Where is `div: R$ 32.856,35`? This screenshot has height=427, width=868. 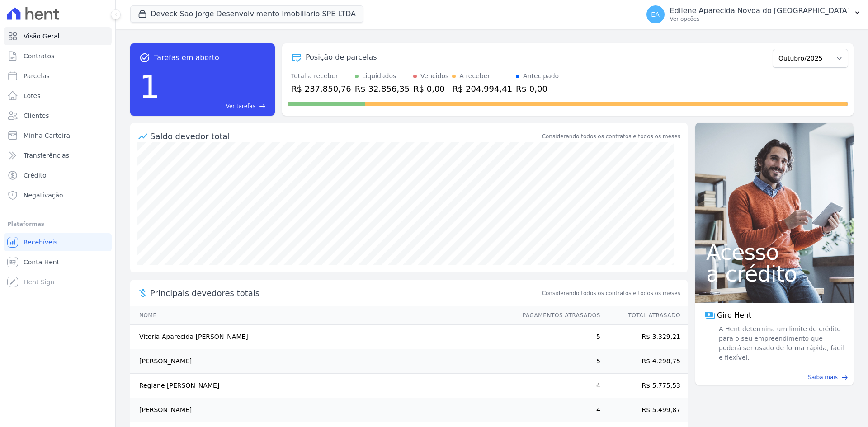 div: R$ 32.856,35 is located at coordinates (382, 89).